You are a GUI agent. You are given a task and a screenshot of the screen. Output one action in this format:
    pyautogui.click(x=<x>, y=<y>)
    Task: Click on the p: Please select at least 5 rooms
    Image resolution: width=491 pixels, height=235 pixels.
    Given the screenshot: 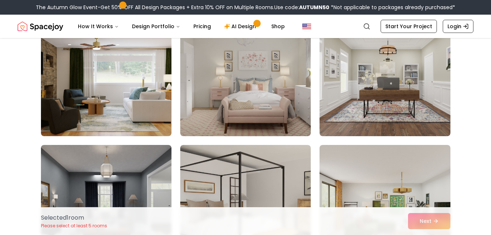 What is the action you would take?
    pyautogui.click(x=74, y=225)
    